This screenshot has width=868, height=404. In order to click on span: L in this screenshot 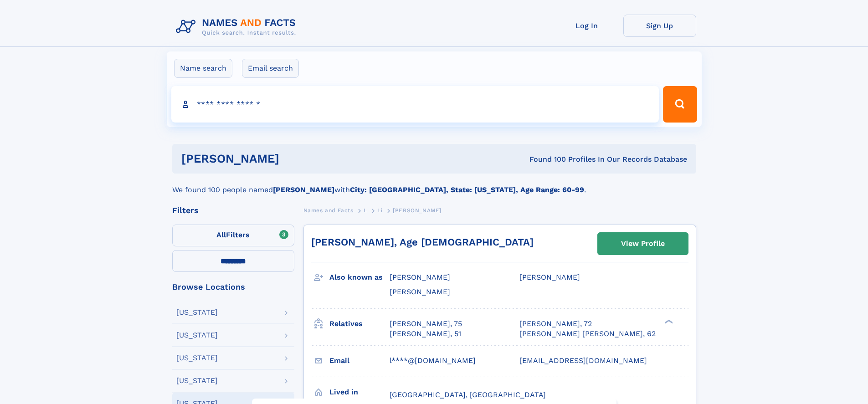, I will do `click(366, 210)`.